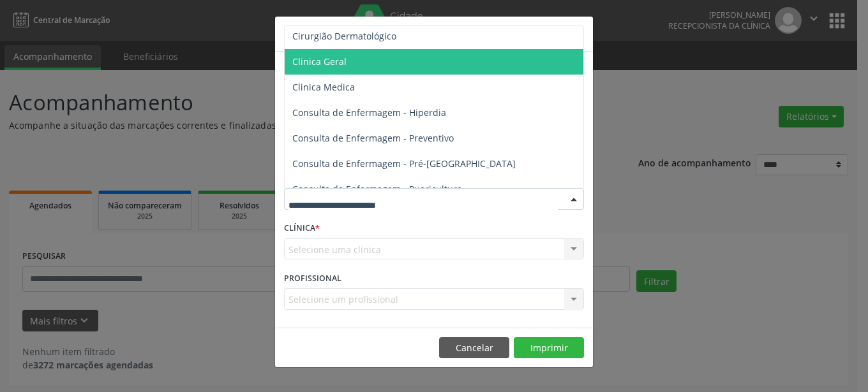 The height and width of the screenshot is (392, 868). What do you see at coordinates (313, 278) in the screenshot?
I see `label: PROFISSIONAL` at bounding box center [313, 278].